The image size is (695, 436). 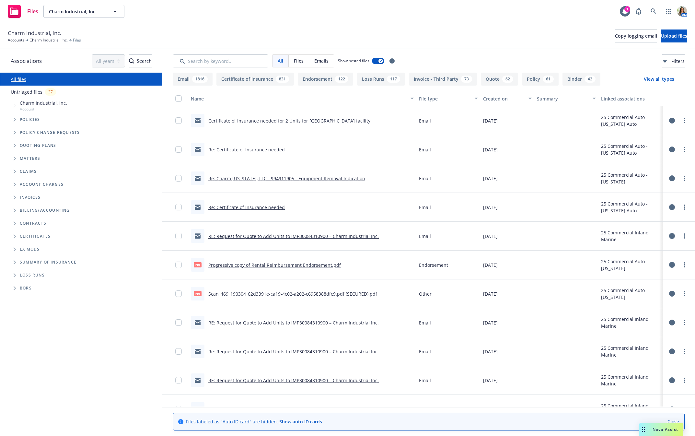 I want to click on span: Claims, so click(x=28, y=171).